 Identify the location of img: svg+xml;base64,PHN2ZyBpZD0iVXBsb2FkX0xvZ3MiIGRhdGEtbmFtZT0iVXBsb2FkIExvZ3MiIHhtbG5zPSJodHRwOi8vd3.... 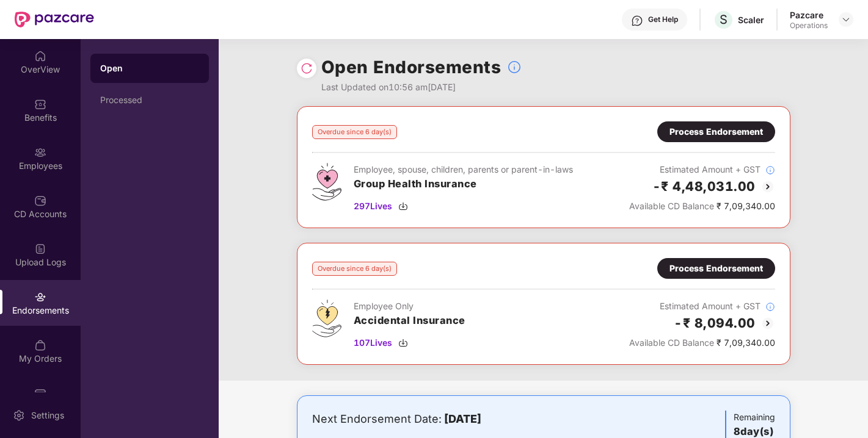
(40, 249).